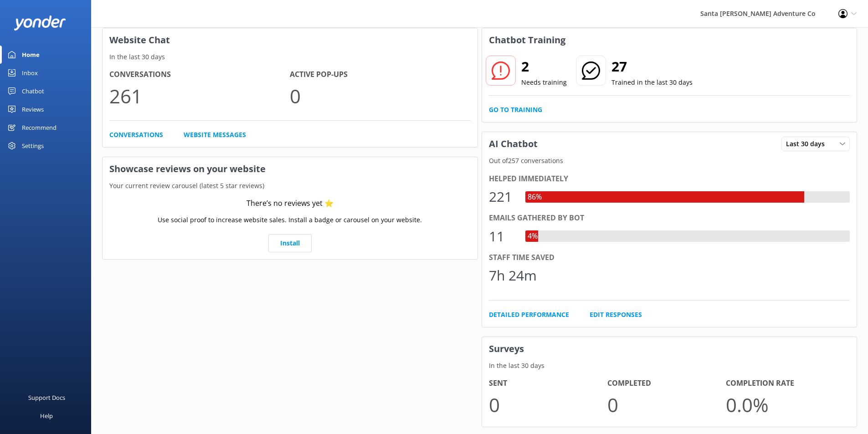 The height and width of the screenshot is (434, 868). Describe the element at coordinates (32, 109) in the screenshot. I see `div: Reviews` at that location.